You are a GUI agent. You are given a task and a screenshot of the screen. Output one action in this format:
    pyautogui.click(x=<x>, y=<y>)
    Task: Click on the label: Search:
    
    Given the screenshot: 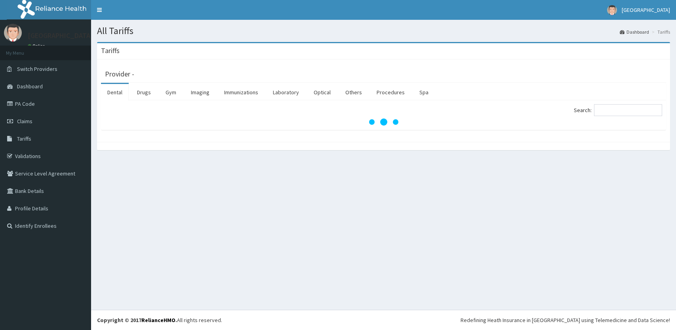 What is the action you would take?
    pyautogui.click(x=618, y=110)
    